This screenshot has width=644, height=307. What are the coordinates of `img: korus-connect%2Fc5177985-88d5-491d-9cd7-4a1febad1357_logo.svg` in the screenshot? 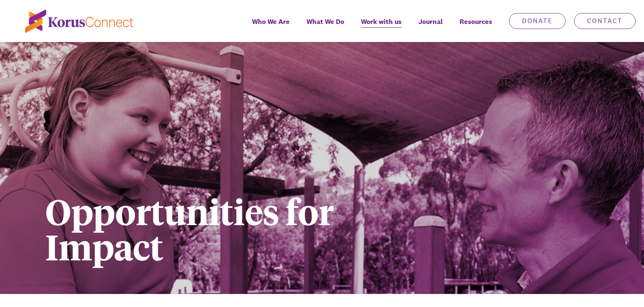 It's located at (79, 21).